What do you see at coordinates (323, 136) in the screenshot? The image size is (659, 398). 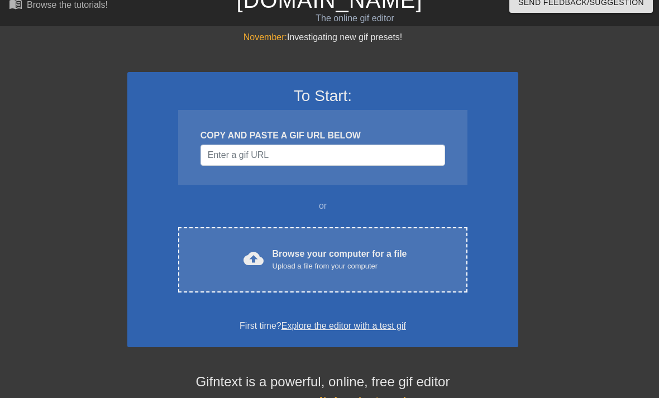 I see `div: COPY AND PASTE A GIF URL BELOW` at bounding box center [323, 136].